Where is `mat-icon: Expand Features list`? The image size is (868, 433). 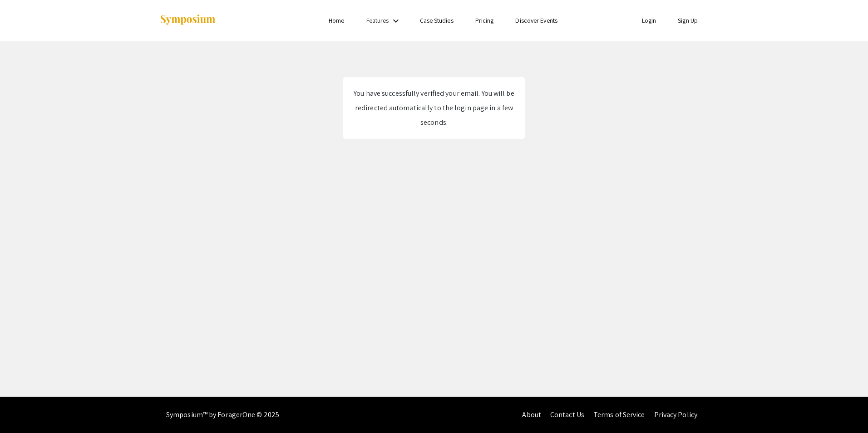
mat-icon: Expand Features list is located at coordinates (396, 21).